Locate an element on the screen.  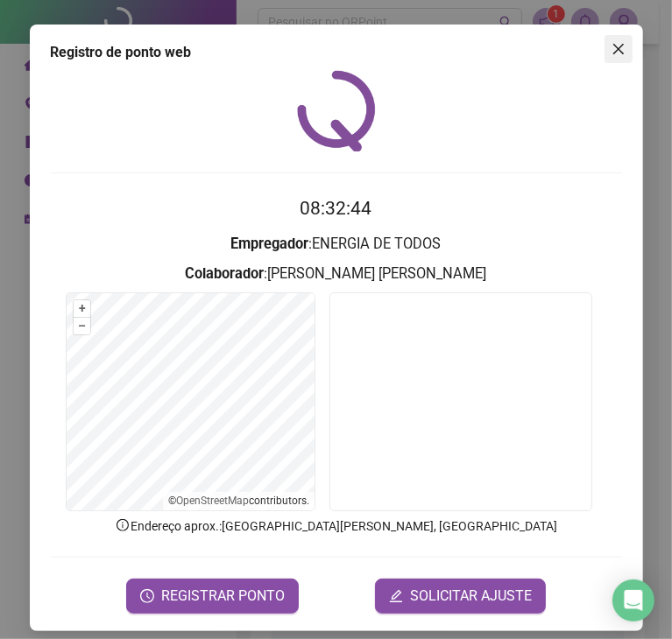
span: close is located at coordinates (619, 49).